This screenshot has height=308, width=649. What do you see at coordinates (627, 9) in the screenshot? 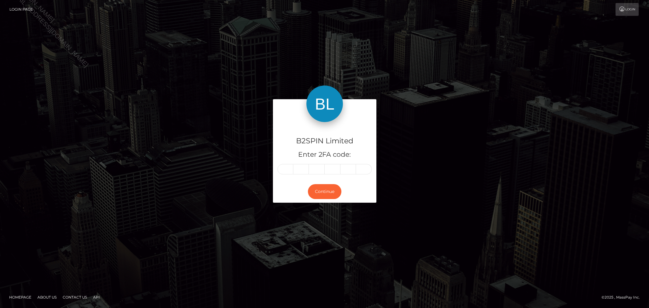
I see `a: Login` at bounding box center [627, 9].